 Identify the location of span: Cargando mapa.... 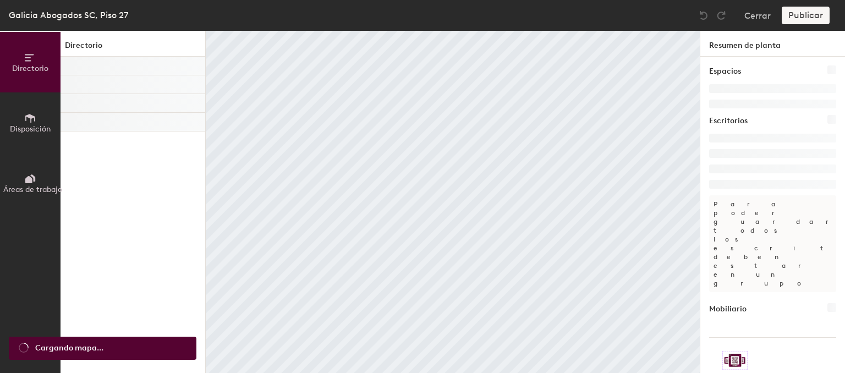
(69, 348).